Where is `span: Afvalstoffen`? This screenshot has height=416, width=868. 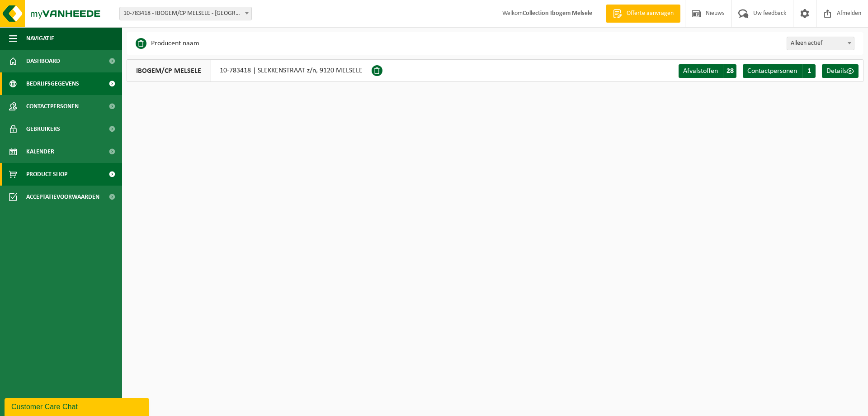 span: Afvalstoffen is located at coordinates (700, 71).